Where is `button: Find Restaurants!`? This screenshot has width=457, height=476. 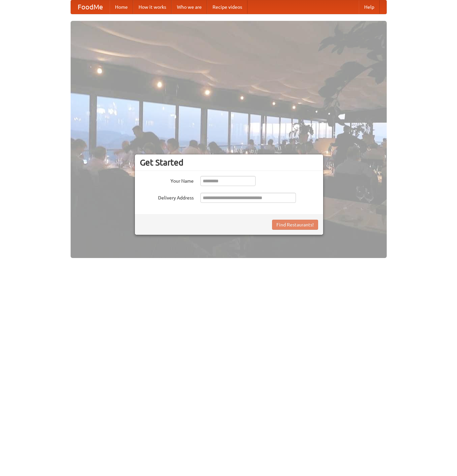
button: Find Restaurants! is located at coordinates (295, 224).